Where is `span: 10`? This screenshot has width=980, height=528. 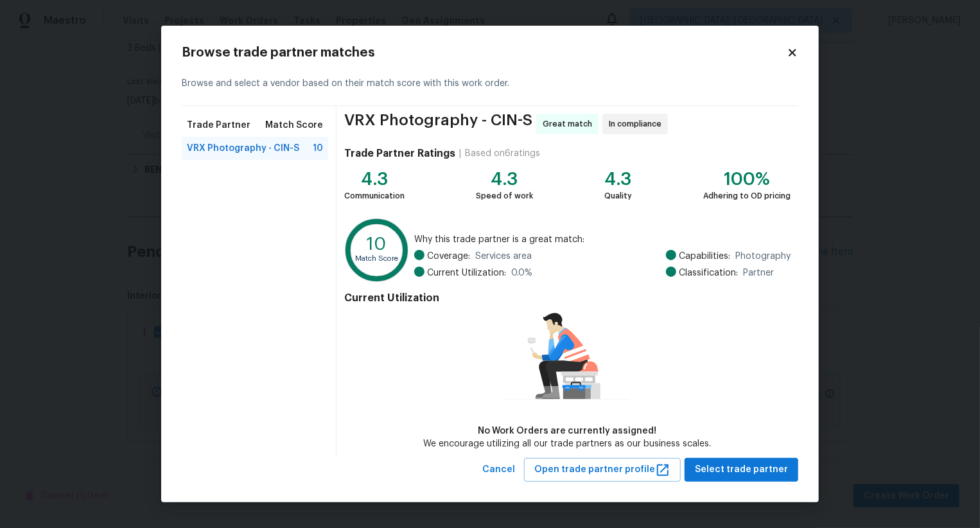
span: 10 is located at coordinates (318, 148).